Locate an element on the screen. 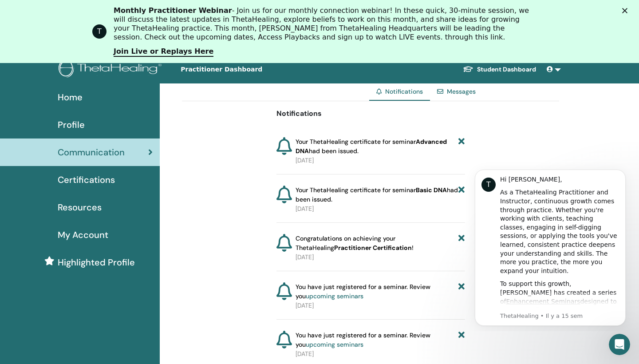 The height and width of the screenshot is (364, 639). div: message notification from ThetaHealing, Il y a 15 sem. Hi Christine, As a ThetaHealing Practition... is located at coordinates (89, 86).